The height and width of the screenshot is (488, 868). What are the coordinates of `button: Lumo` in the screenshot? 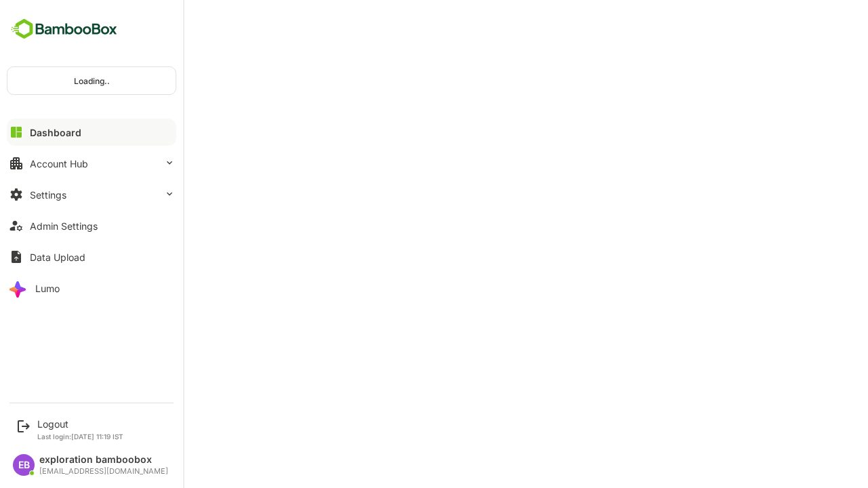 It's located at (91, 288).